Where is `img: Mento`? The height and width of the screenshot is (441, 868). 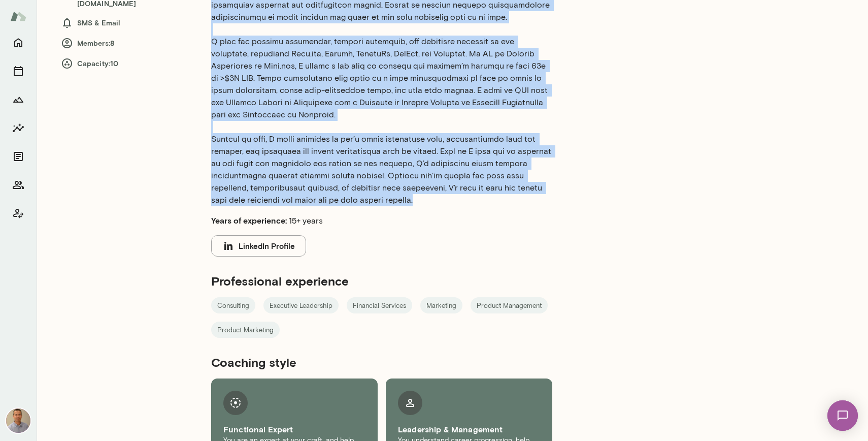 img: Mento is located at coordinates (19, 16).